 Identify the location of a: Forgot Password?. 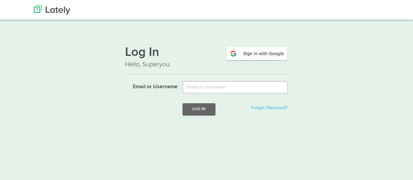
(269, 108).